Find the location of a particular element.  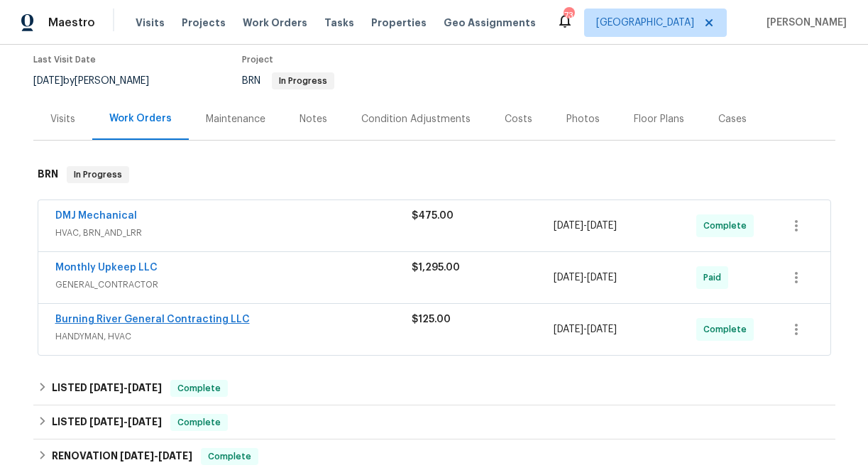

span: HANDYMAN, HVAC is located at coordinates (234, 336).